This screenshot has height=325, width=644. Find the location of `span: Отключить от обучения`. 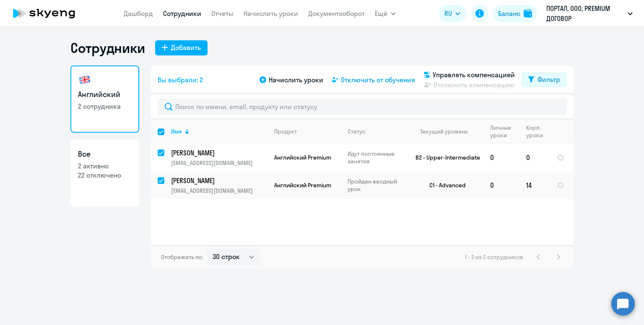

span: Отключить от обучения is located at coordinates (378, 80).